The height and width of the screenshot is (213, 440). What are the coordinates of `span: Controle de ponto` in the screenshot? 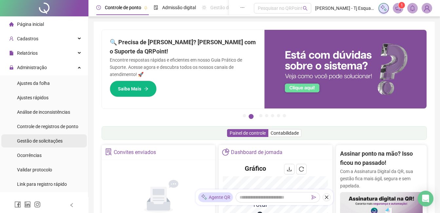 It's located at (123, 8).